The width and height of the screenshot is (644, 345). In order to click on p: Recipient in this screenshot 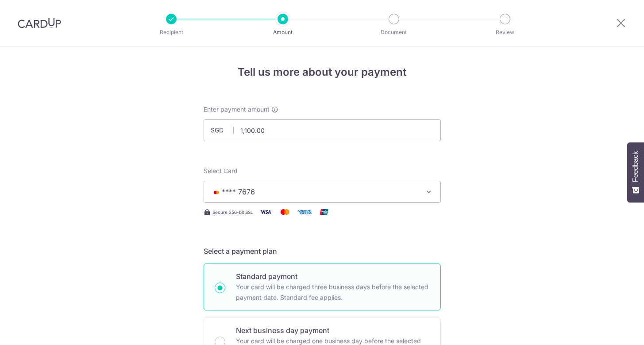, I will do `click(171, 32)`.